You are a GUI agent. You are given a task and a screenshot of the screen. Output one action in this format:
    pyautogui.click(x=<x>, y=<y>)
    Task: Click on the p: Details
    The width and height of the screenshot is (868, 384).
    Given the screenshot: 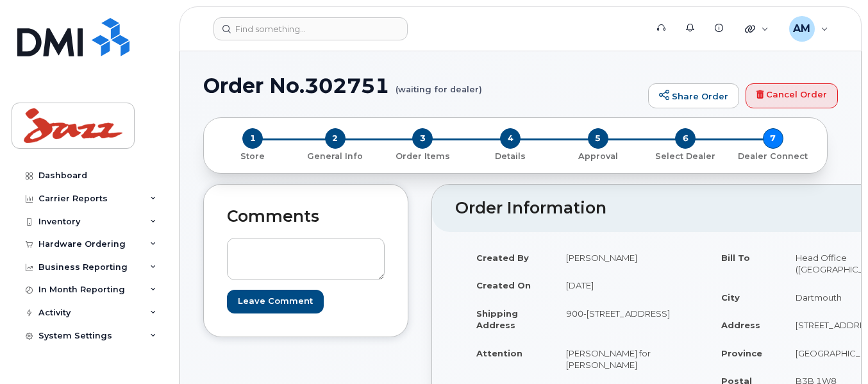 What is the action you would take?
    pyautogui.click(x=511, y=156)
    